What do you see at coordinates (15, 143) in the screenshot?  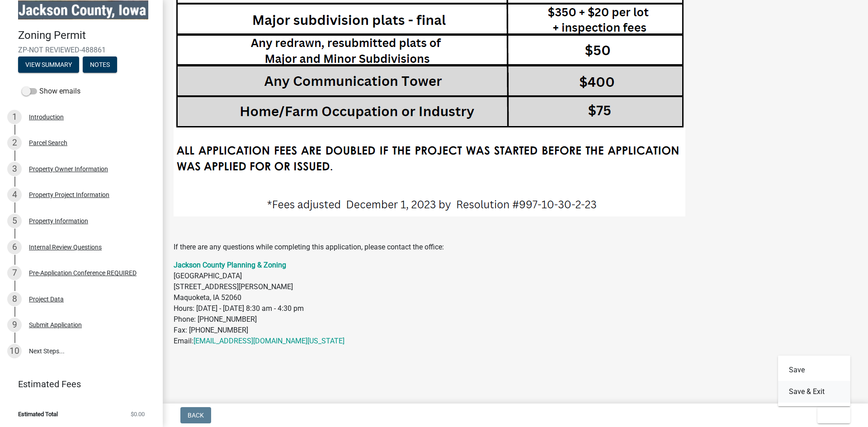 I see `div: 2` at bounding box center [15, 143].